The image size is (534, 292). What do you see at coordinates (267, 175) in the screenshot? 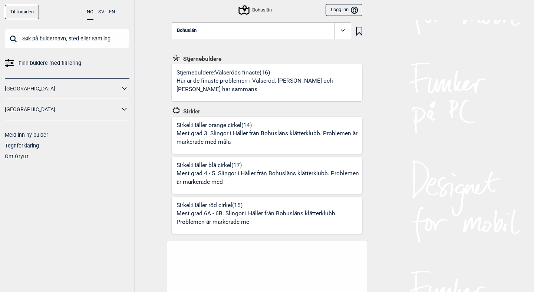
I see `a: Sirkel:Häller blå cirkel(17)Mest grad 4 - 5. Slingor i Häller från Bohusläns klätterklubb. Proble...` at bounding box center [267, 175].